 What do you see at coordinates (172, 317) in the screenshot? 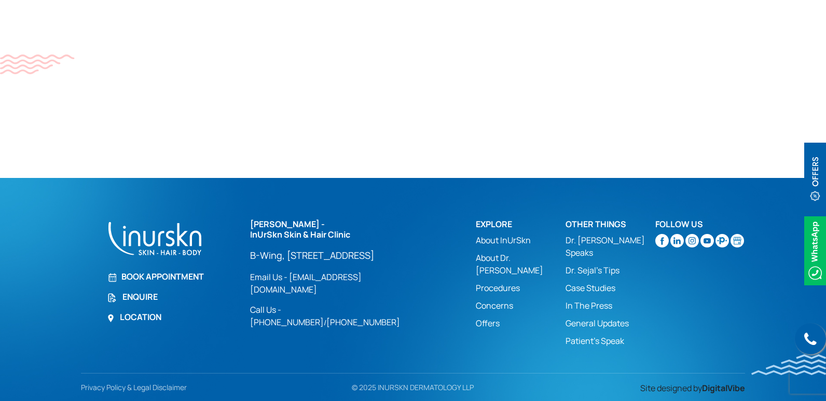
I see `a: Location` at bounding box center [172, 317].